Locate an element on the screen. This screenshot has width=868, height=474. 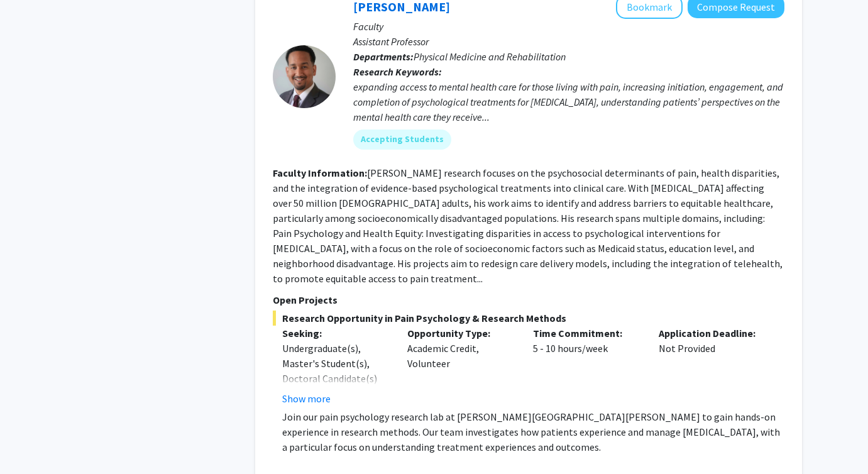
div: expanding access to mental health care for those living with pain, increasing initiation, engagem... is located at coordinates (569, 102).